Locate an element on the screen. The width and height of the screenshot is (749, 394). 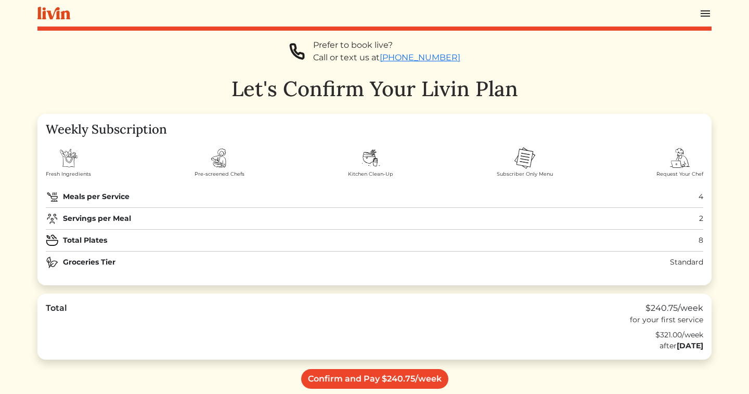
img: plate_medium_icon-e045dfd5cac101296ac37c6c512ae1b2bf7298469c6406fb320d813940e28050.svg is located at coordinates (52, 240).